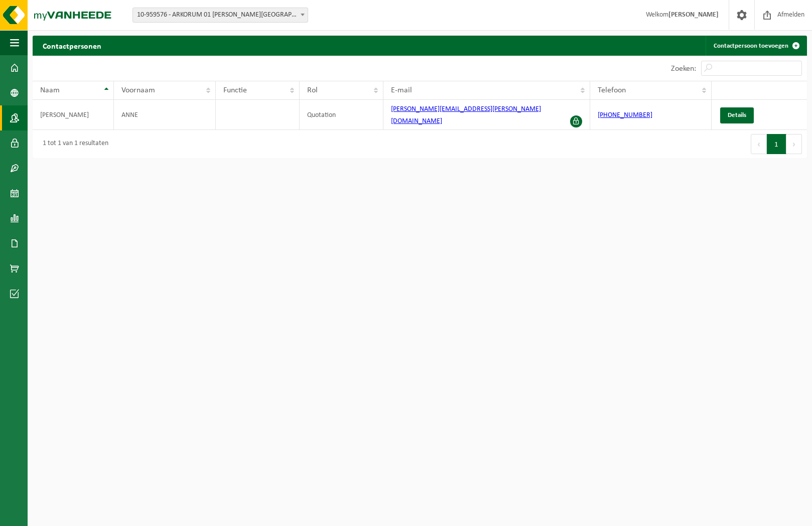 The width and height of the screenshot is (812, 526). Describe the element at coordinates (684, 69) in the screenshot. I see `label: Zoeken:` at that location.